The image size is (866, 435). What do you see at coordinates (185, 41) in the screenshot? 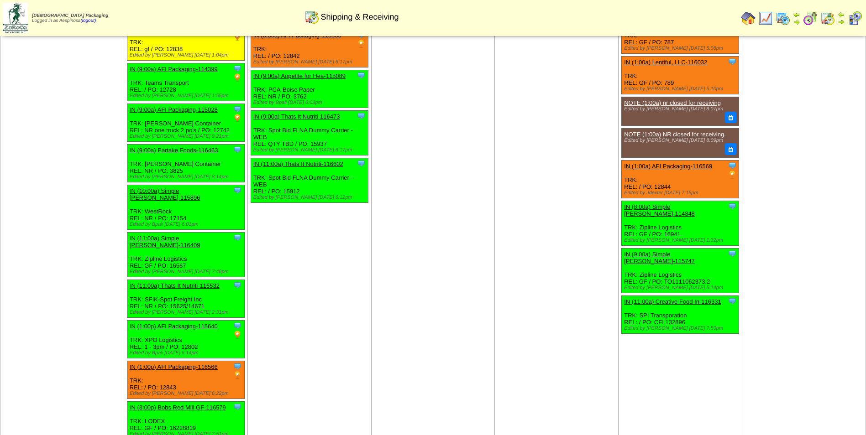
I see `div: TRK: REL: gf / PO: 12838` at bounding box center [185, 41].